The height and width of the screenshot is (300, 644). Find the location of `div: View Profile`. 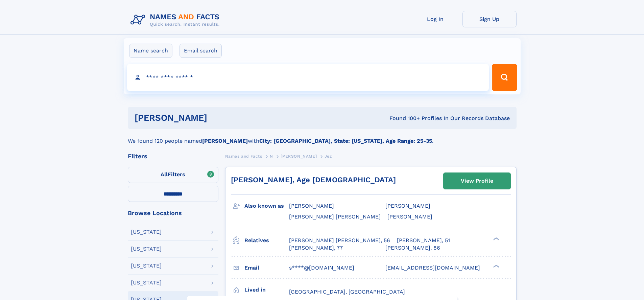

div: View Profile is located at coordinates (477, 181).